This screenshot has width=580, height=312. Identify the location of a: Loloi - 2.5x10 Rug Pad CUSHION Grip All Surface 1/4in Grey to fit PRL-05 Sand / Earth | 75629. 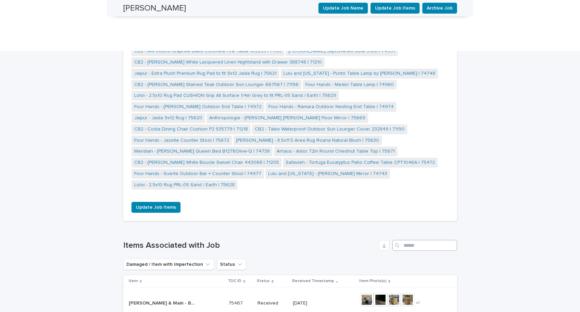
(235, 96).